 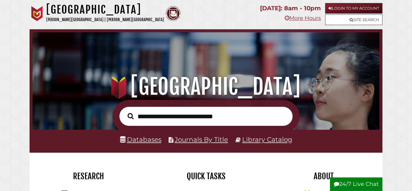 I want to click on a: Databases, so click(x=140, y=139).